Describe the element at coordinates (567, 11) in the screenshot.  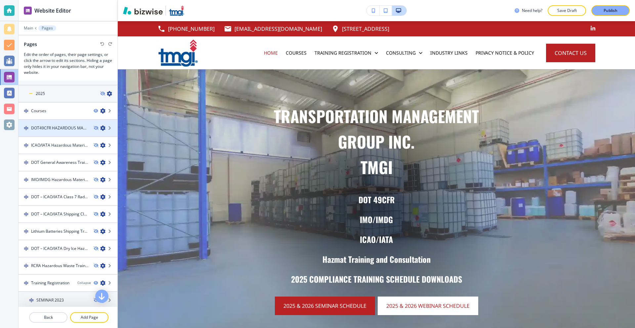
I see `p: Save Draft` at that location.